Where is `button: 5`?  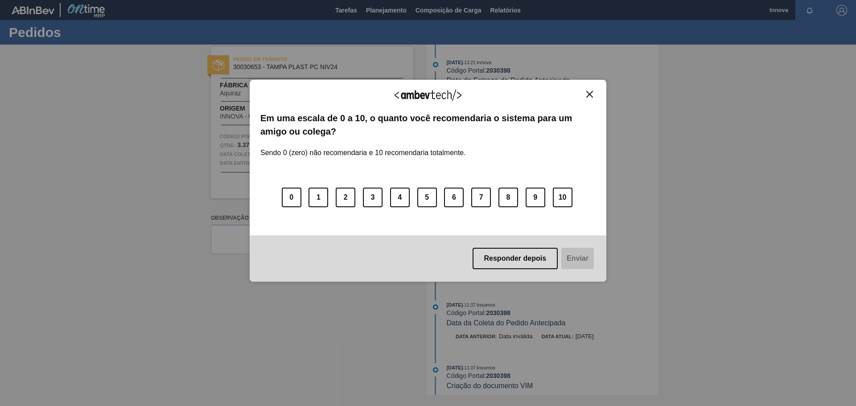
button: 5 is located at coordinates (427, 197).